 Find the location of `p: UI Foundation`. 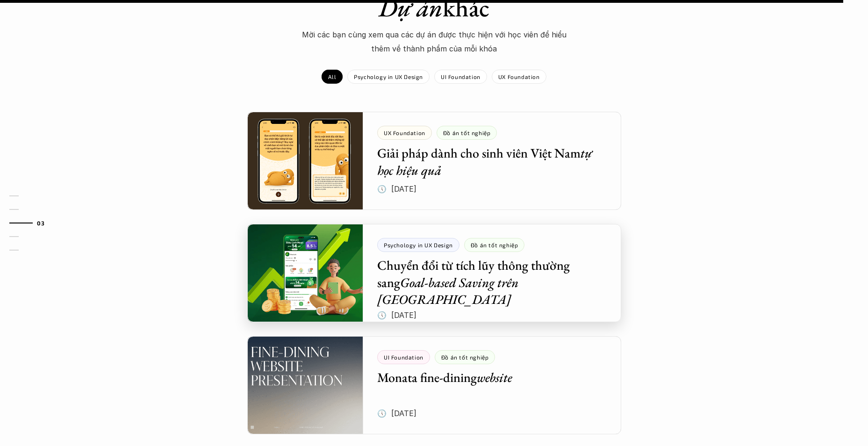

p: UI Foundation is located at coordinates (460, 77).